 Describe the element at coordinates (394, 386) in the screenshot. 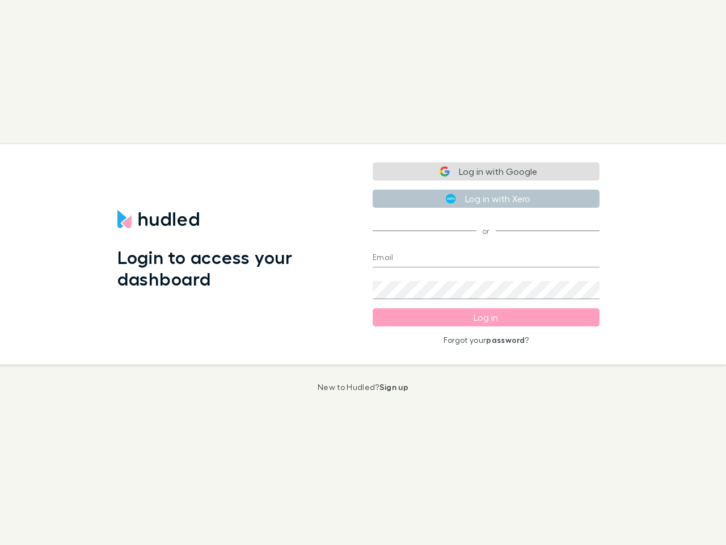

I see `a: Sign up` at that location.